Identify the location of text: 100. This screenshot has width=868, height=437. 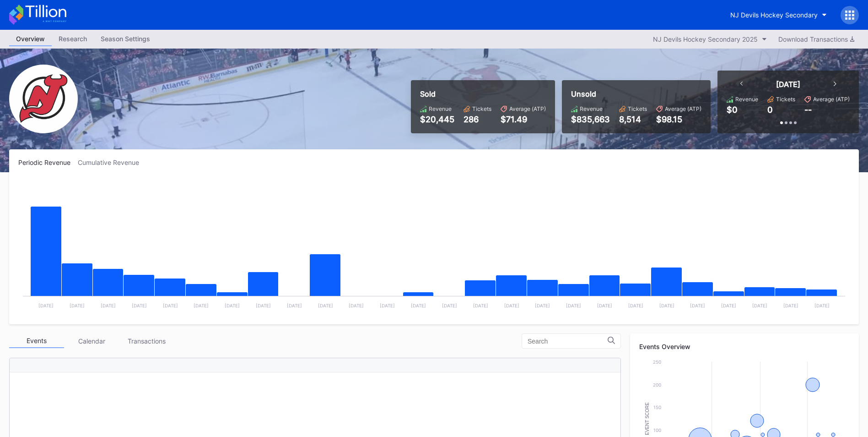
(657, 430).